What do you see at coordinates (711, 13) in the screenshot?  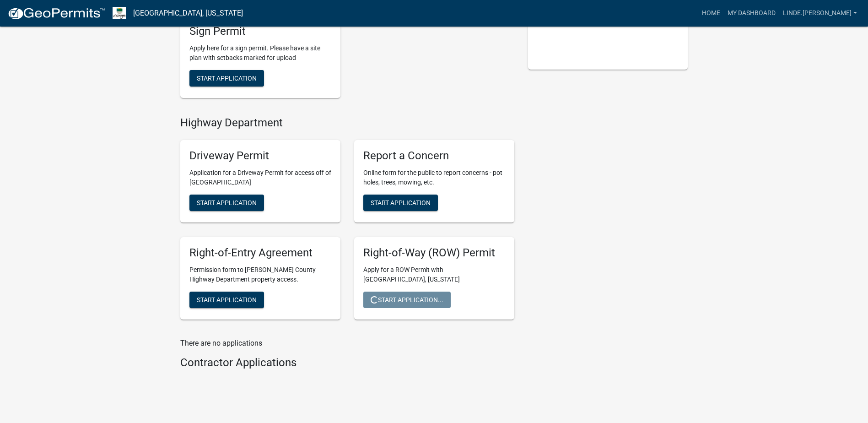 I see `a: Home` at bounding box center [711, 13].